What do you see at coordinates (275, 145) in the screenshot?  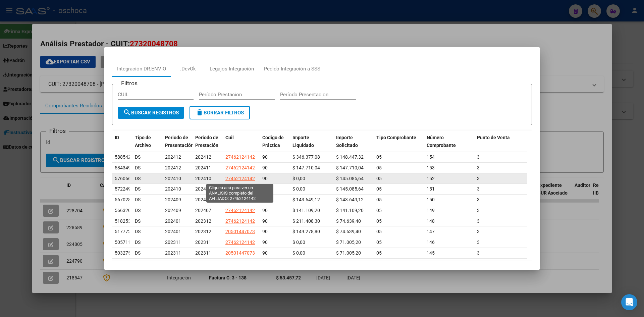 I see `datatable-header-cell: Codigo de Práctica` at bounding box center [275, 145].